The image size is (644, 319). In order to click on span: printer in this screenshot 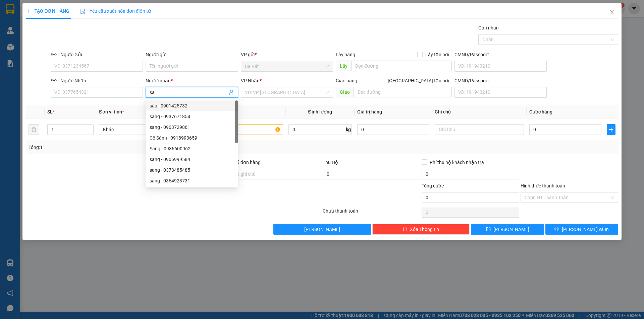, I will do `click(557, 229)`.